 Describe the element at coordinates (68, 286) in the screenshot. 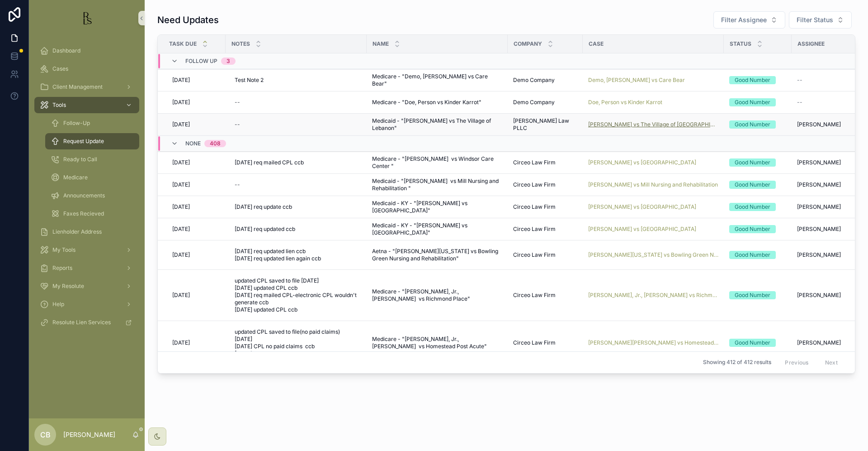

I see `span: My Resolute` at that location.